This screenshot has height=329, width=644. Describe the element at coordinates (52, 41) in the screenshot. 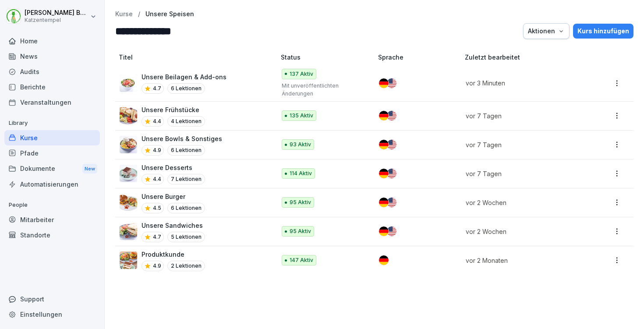

I see `div: Home` at that location.